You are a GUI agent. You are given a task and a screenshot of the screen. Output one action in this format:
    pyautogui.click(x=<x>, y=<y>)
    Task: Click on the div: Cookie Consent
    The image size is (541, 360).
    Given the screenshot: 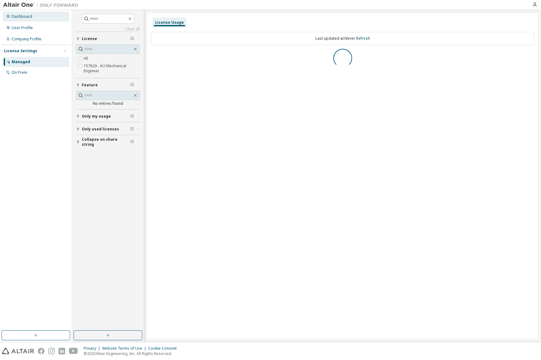 What is the action you would take?
    pyautogui.click(x=164, y=349)
    